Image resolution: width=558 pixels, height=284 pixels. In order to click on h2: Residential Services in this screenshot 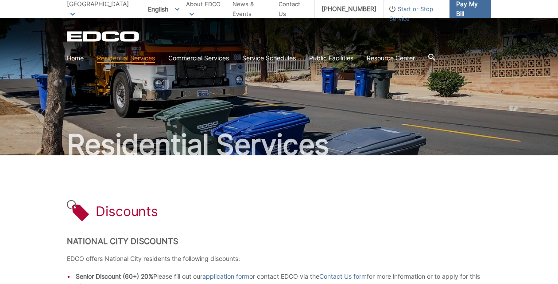, I will do `click(279, 144)`.